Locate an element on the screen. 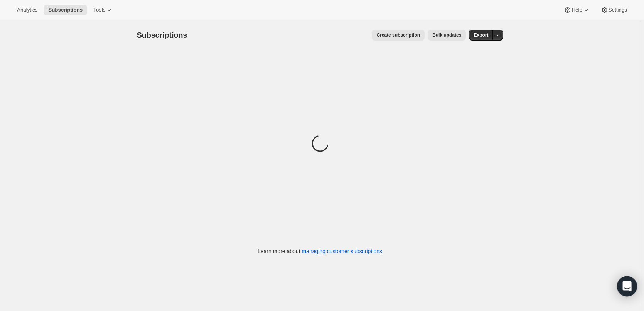 The width and height of the screenshot is (644, 311). div: Open Intercom Messenger is located at coordinates (627, 286).